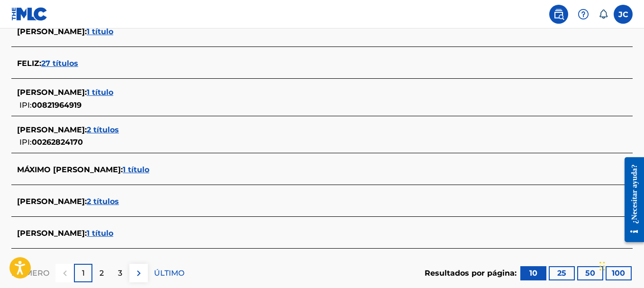 The width and height of the screenshot is (644, 288). Describe the element at coordinates (590, 273) in the screenshot. I see `font: 50` at that location.